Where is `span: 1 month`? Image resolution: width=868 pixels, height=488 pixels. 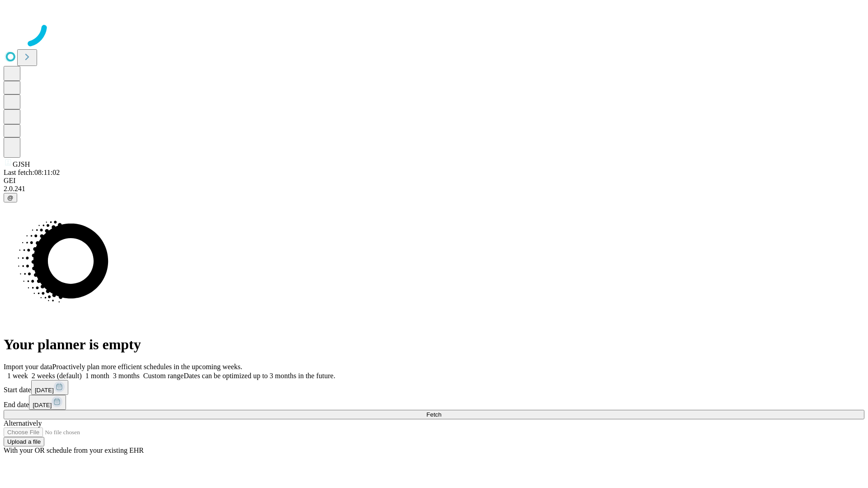
span: 1 month is located at coordinates (97, 375).